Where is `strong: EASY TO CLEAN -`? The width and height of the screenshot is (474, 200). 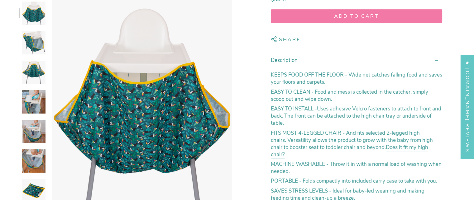
strong: EASY TO CLEAN - is located at coordinates (292, 92).